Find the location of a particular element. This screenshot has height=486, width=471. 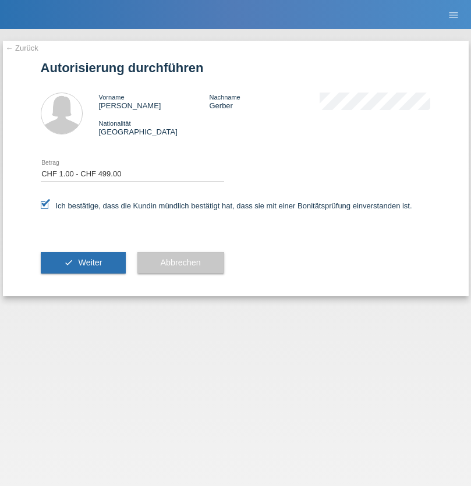

span: Vorname is located at coordinates (112, 97).